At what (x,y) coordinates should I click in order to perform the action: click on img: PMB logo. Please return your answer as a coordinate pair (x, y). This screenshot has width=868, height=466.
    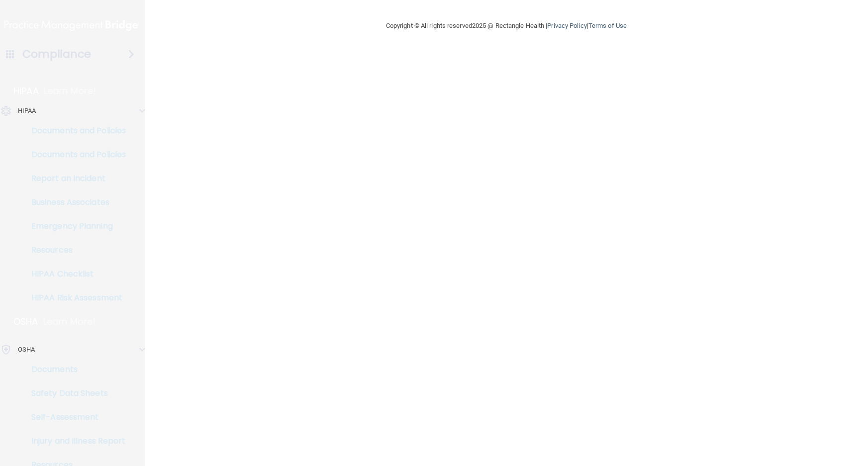
    Looking at the image, I should click on (72, 25).